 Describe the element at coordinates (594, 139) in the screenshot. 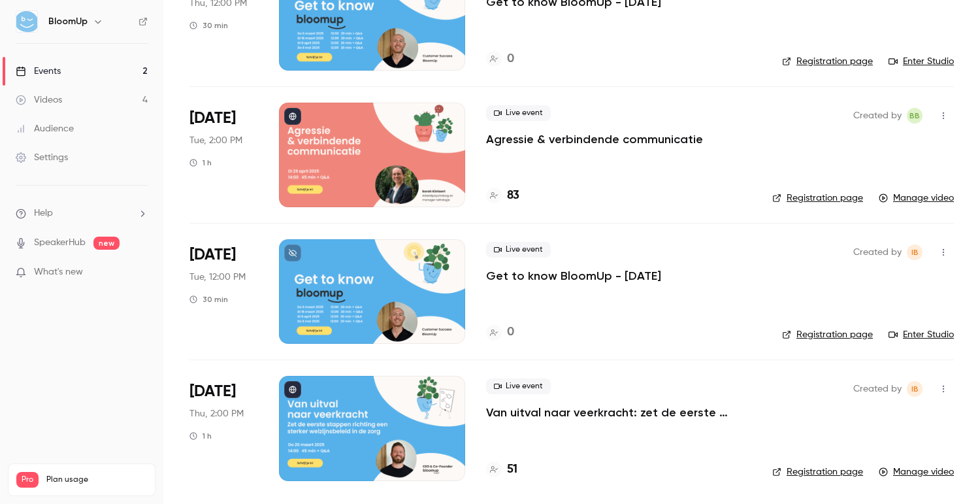

I see `p: Agressie & verbindende communicatie` at that location.